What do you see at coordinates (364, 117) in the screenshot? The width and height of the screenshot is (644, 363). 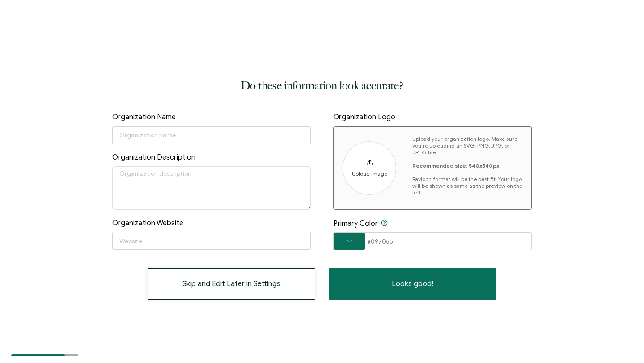 I see `span: Organization Logo` at bounding box center [364, 117].